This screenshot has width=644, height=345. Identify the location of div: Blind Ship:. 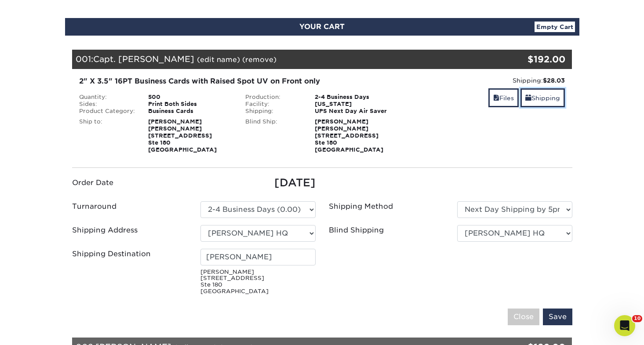
(273, 136).